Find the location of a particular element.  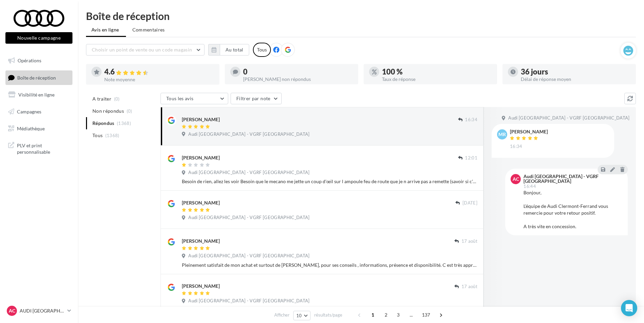

div: 0 is located at coordinates (298, 72).